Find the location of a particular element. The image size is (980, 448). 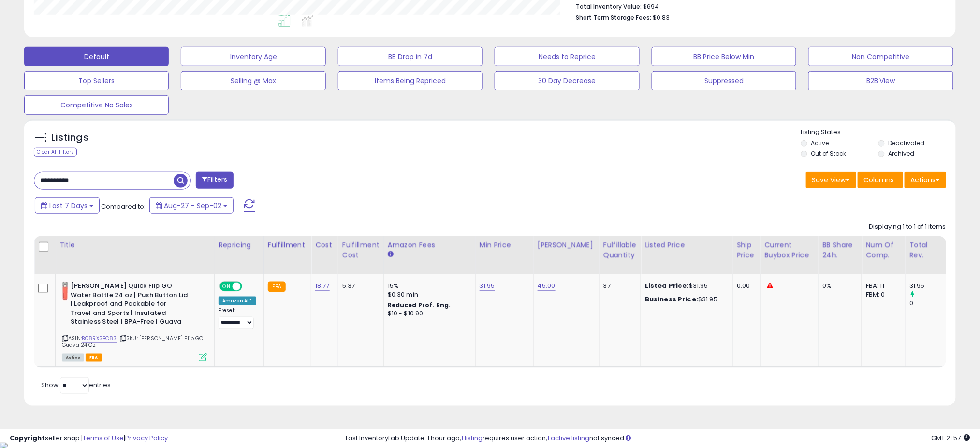

a: Terms of Use is located at coordinates (103, 437).